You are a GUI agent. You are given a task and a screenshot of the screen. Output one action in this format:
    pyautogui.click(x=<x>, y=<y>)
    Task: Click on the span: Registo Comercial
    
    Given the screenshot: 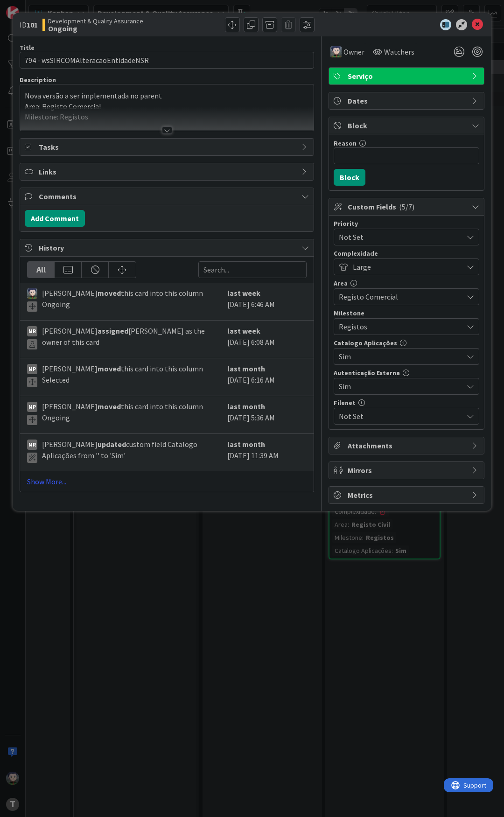 What is the action you would take?
    pyautogui.click(x=398, y=297)
    